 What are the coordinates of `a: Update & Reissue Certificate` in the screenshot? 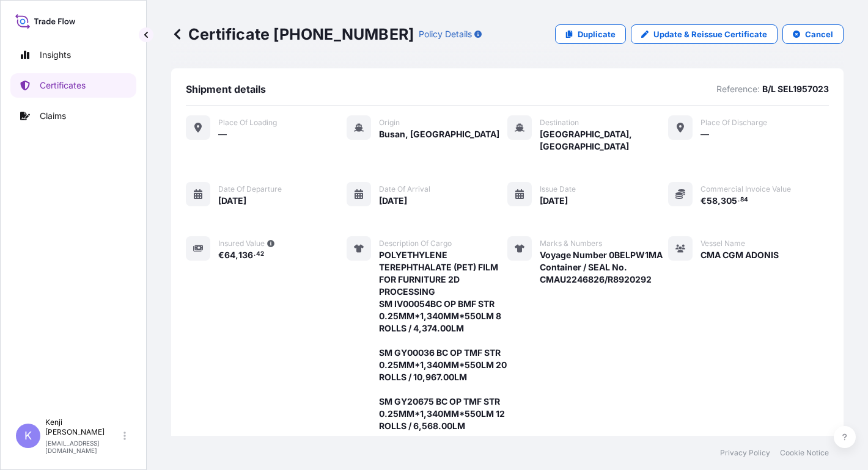 It's located at (704, 34).